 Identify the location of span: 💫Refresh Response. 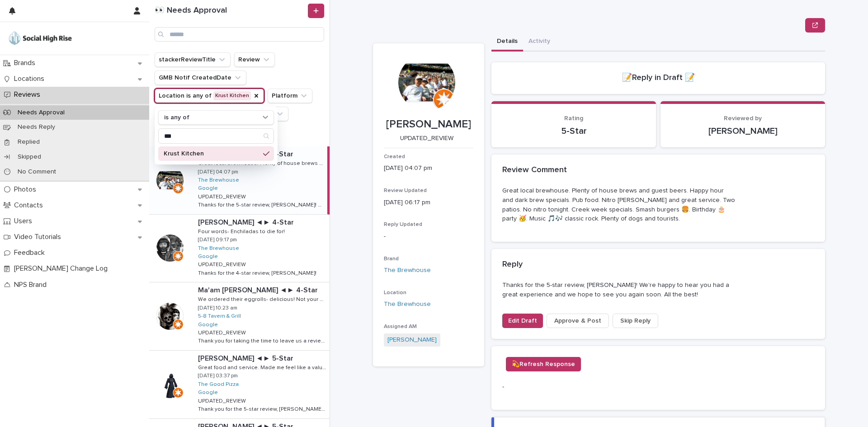
(543, 364).